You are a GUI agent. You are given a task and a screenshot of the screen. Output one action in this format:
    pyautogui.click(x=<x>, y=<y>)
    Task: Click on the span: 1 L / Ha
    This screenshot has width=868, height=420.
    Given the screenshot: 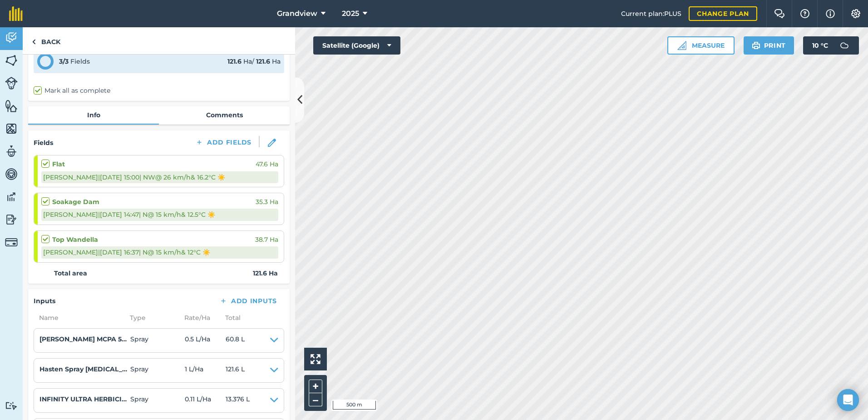 What is the action you would take?
    pyautogui.click(x=205, y=371)
    